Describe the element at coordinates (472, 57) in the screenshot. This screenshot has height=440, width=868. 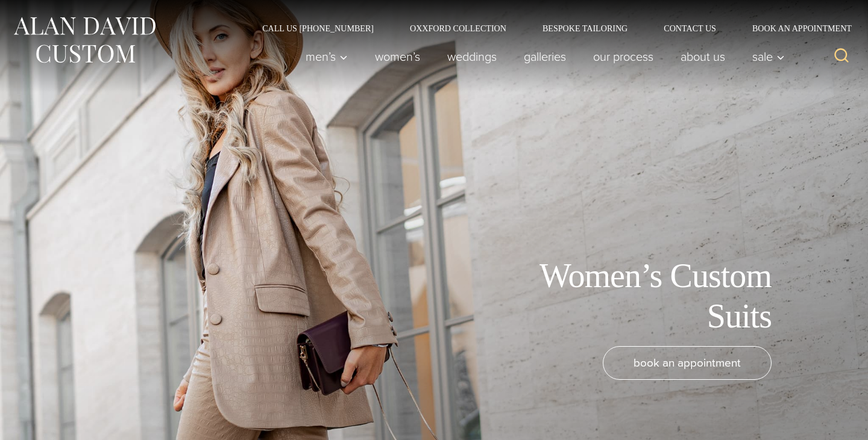
I see `a: weddings` at that location.